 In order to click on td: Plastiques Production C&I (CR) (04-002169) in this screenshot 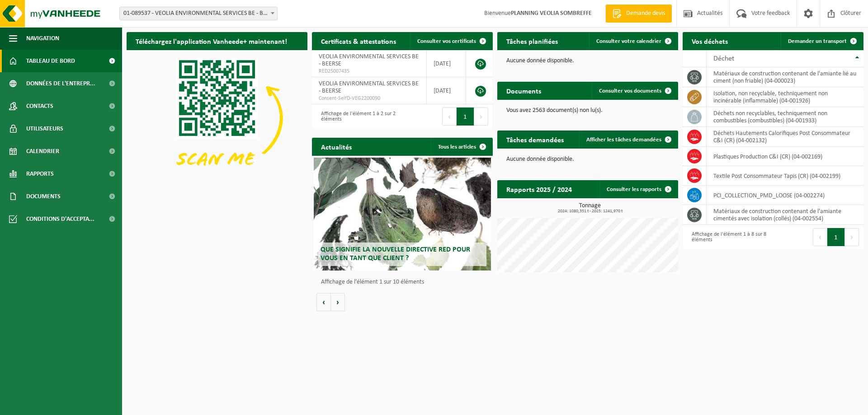, I will do `click(785, 156)`.